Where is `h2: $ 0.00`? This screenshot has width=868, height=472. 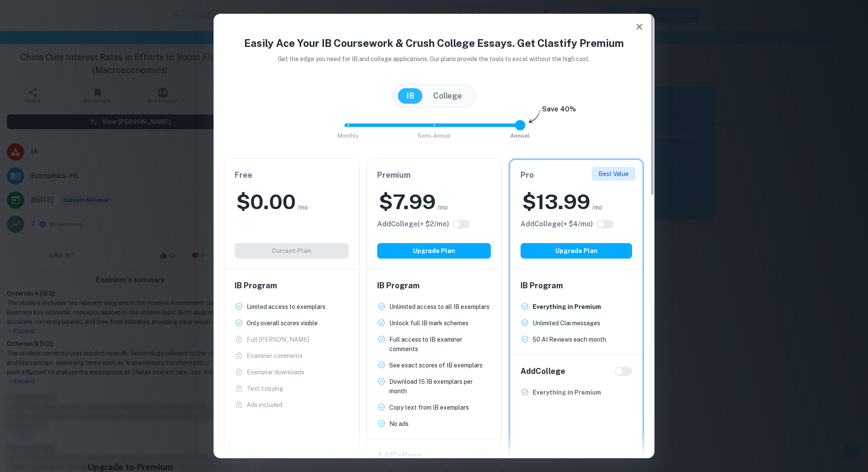 h2: $ 0.00 is located at coordinates (266, 202).